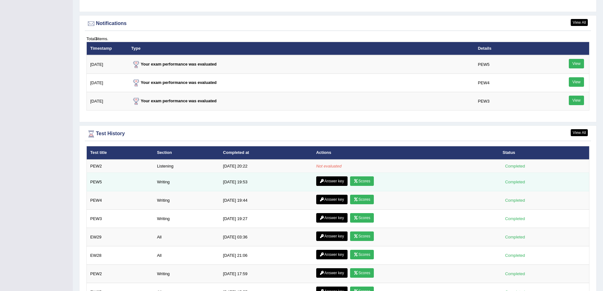 The image size is (603, 291). What do you see at coordinates (338, 39) in the screenshot?
I see `div: Total items.` at bounding box center [338, 39].